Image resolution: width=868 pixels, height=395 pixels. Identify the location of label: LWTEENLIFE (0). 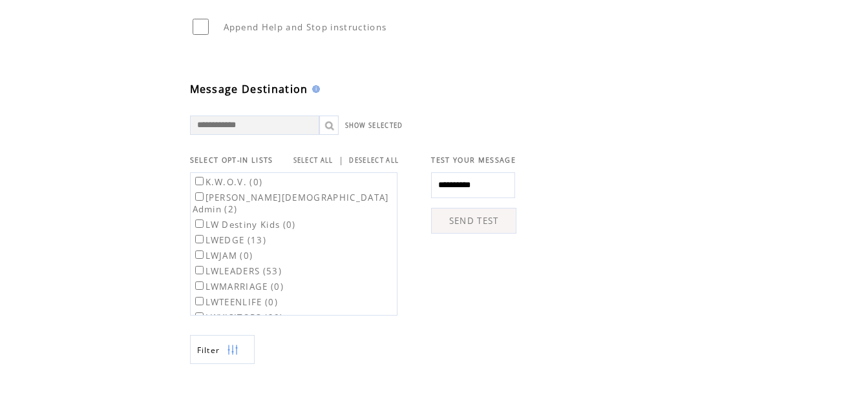
(236, 302).